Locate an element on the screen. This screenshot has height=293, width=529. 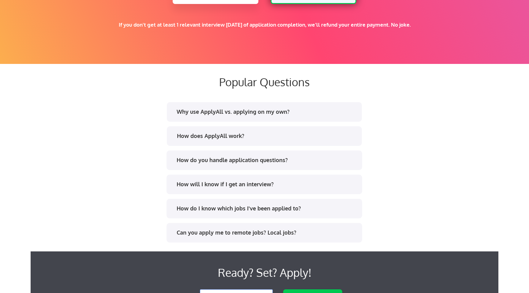
div: How do I know which jobs I've been applied to? is located at coordinates (267, 209).